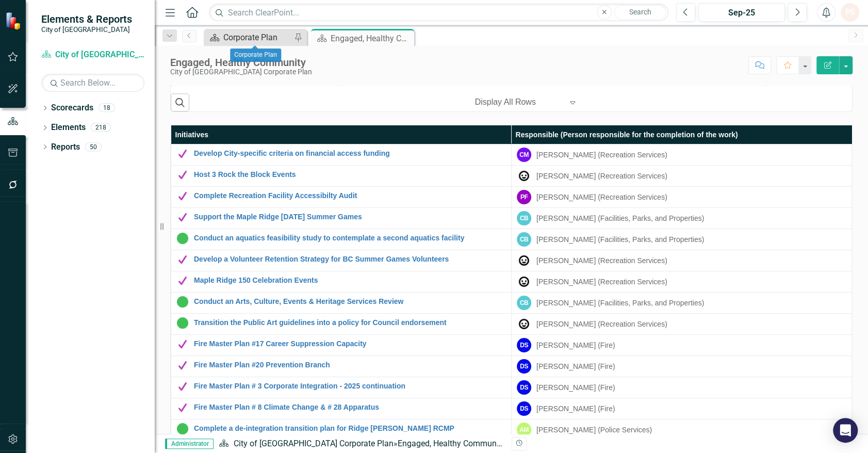 This screenshot has width=868, height=453. I want to click on div: Sep-25, so click(742, 13).